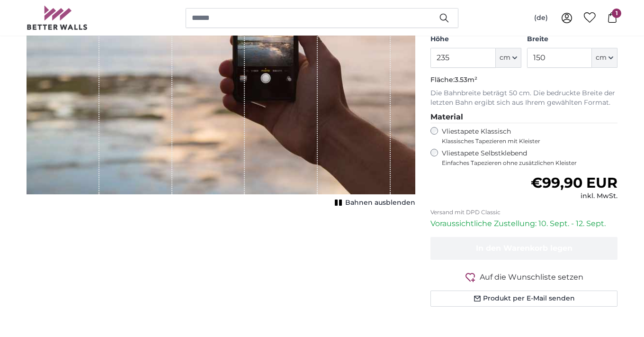 Image resolution: width=644 pixels, height=337 pixels. I want to click on legend: Material, so click(523, 117).